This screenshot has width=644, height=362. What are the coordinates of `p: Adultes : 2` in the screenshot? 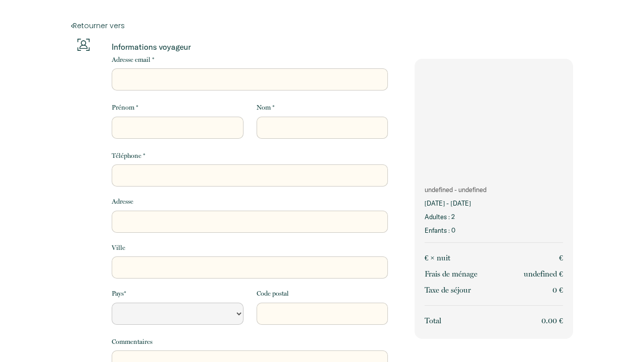 It's located at (493, 217).